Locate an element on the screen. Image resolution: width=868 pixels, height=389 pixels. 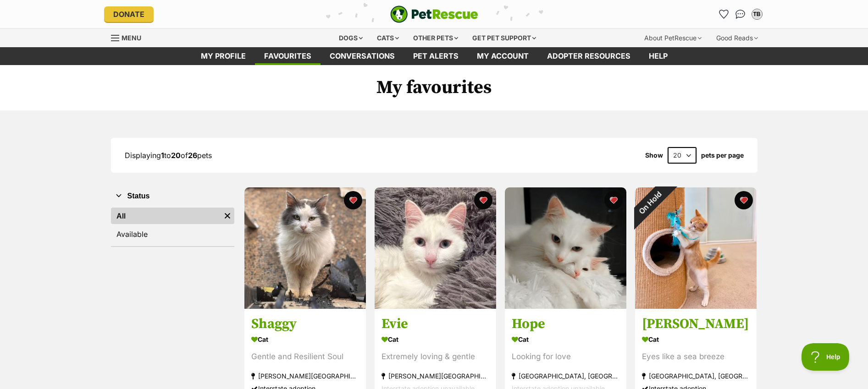
a: Pet alerts is located at coordinates (436, 56).